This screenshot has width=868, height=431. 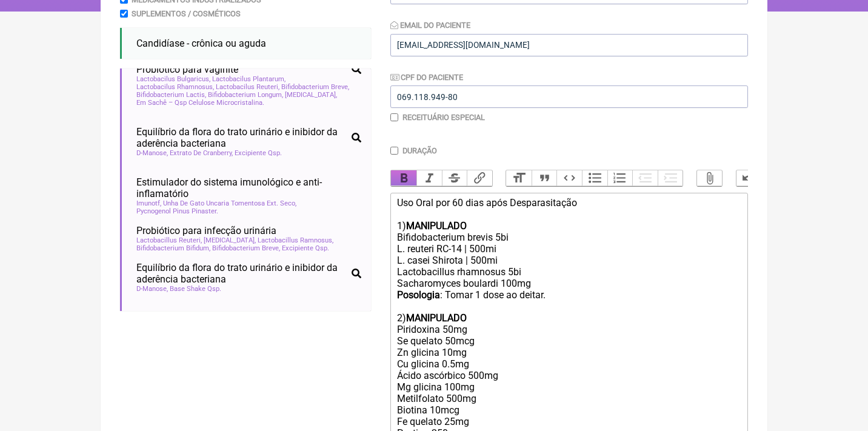 What do you see at coordinates (229, 203) in the screenshot?
I see `span: Unha De Gato Uncaria Tomentosa Ext. Seco` at bounding box center [229, 203].